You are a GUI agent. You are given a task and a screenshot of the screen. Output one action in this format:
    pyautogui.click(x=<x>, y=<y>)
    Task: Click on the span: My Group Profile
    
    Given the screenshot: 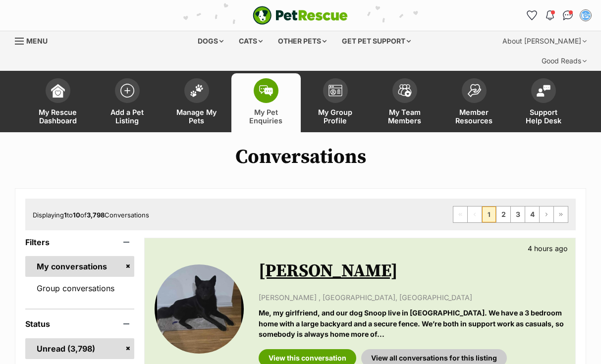 What is the action you would take?
    pyautogui.click(x=335, y=116)
    